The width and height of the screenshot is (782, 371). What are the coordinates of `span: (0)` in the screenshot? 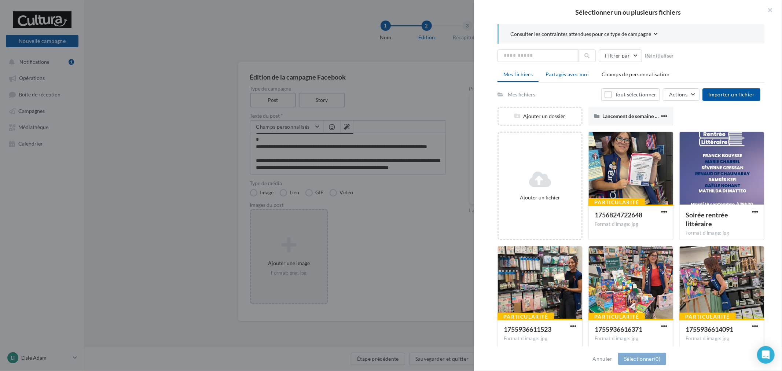 It's located at (657, 359).